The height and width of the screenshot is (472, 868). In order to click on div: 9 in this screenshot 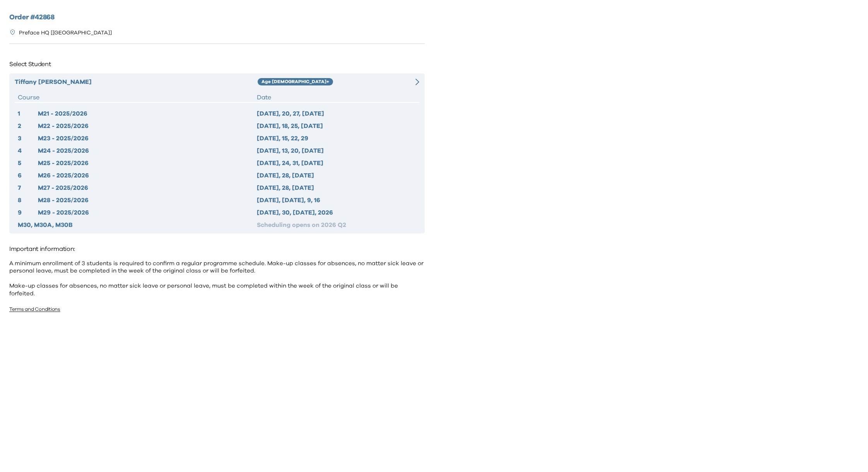, I will do `click(28, 213)`.